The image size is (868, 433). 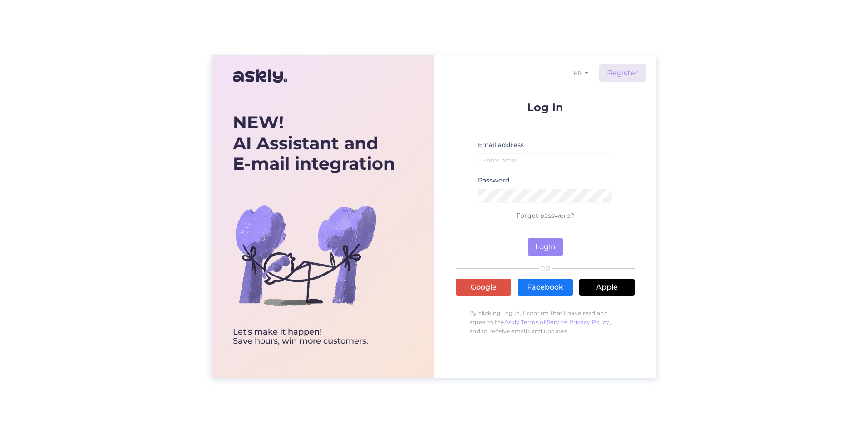 What do you see at coordinates (494, 180) in the screenshot?
I see `label: Password` at bounding box center [494, 180].